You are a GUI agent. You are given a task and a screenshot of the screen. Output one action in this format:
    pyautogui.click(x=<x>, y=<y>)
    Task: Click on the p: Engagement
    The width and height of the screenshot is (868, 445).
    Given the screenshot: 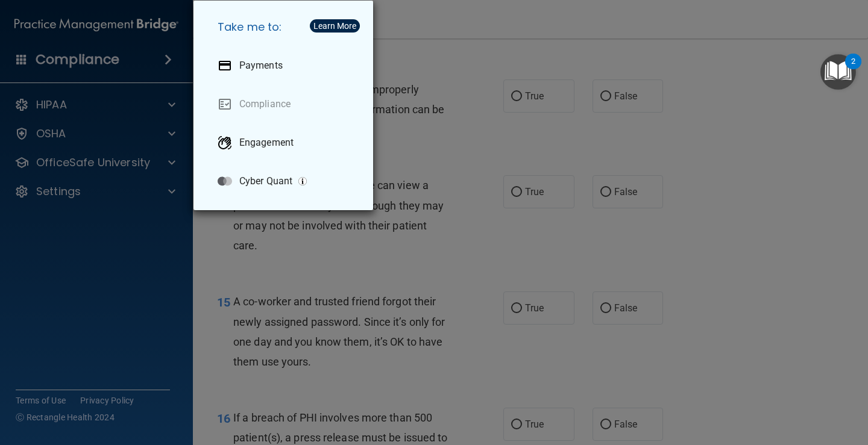 What is the action you would take?
    pyautogui.click(x=267, y=143)
    